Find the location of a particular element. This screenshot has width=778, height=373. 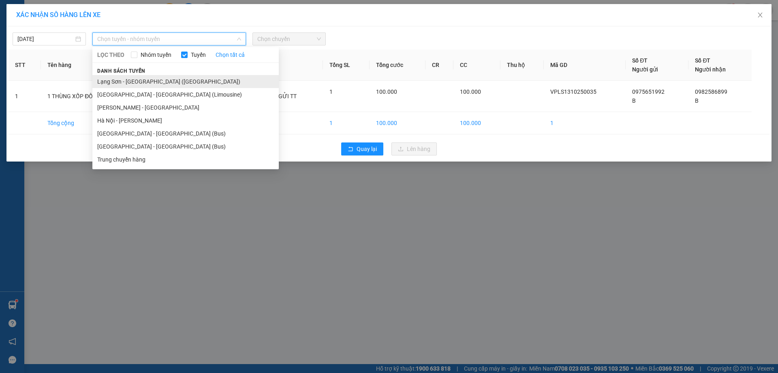

span: XÁC NHẬN SỐ HÀNG LÊN XE is located at coordinates (58, 15).